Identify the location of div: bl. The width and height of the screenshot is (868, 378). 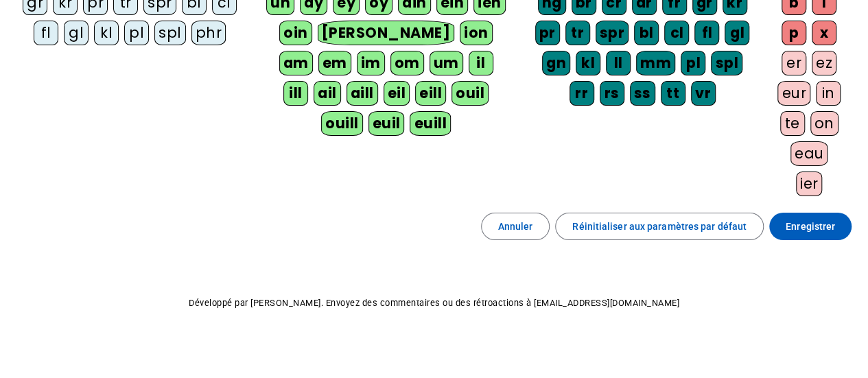
(646, 33).